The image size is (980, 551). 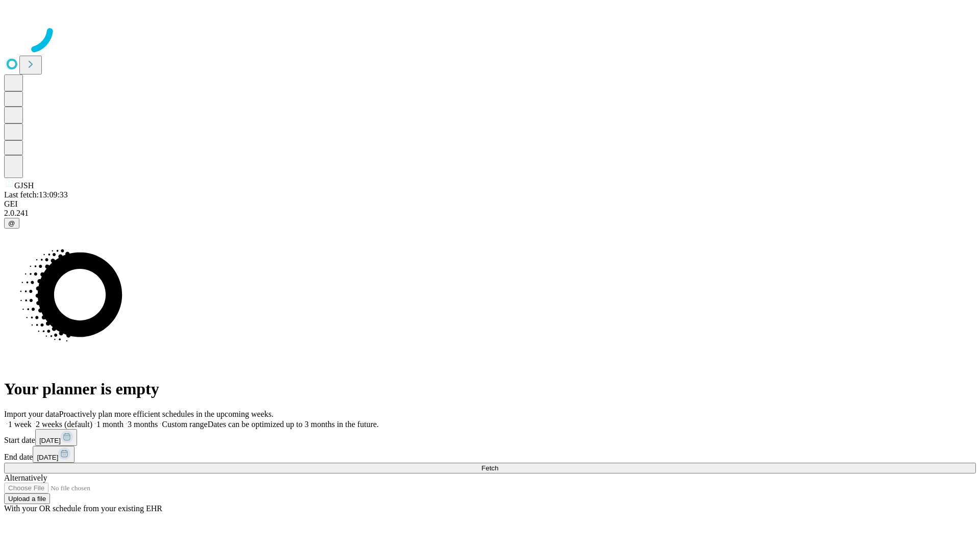 I want to click on span: Import your data, so click(x=32, y=414).